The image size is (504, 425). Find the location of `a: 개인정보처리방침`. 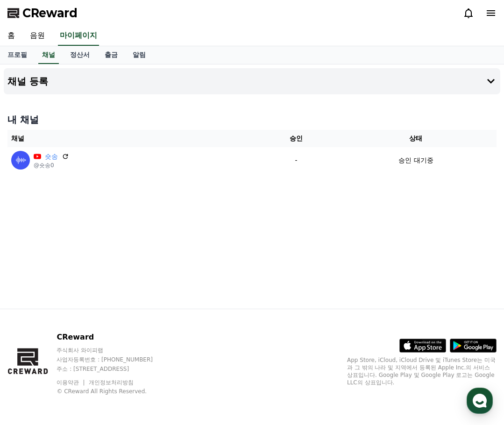

a: 개인정보처리방침 is located at coordinates (111, 383).